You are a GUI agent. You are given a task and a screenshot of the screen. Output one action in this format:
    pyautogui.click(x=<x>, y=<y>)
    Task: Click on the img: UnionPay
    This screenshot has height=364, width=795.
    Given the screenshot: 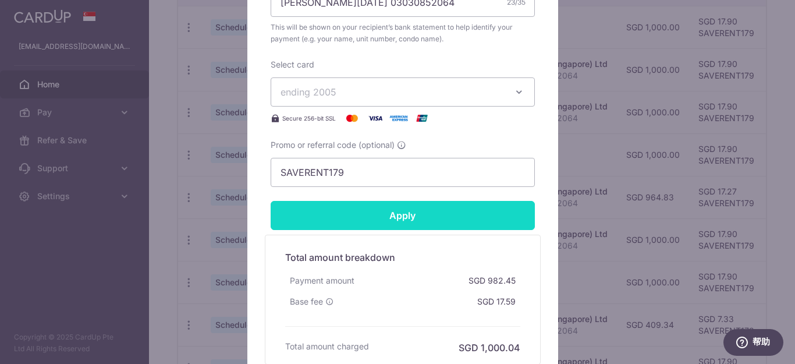 What is the action you would take?
    pyautogui.click(x=422, y=118)
    